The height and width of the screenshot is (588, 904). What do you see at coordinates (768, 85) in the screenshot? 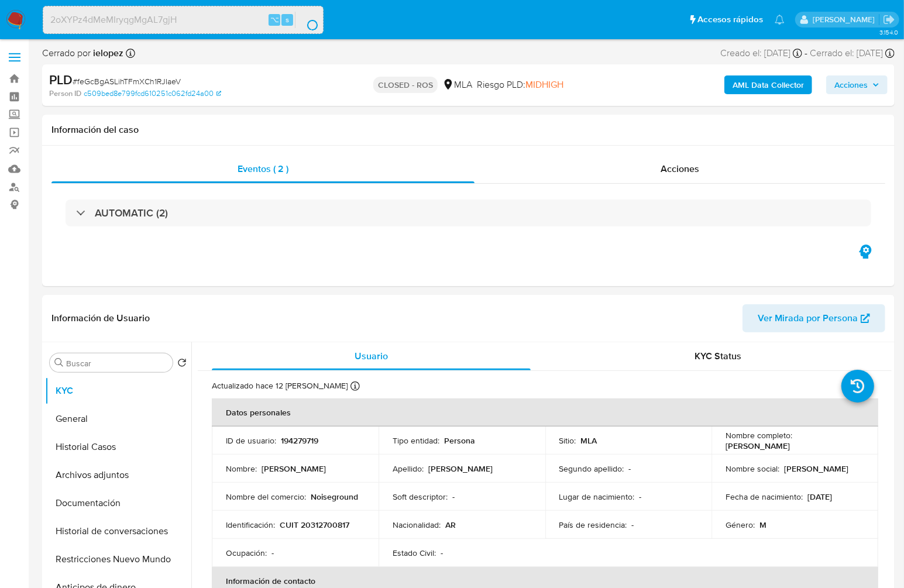
I see `b: AML Data Collector` at bounding box center [768, 85].